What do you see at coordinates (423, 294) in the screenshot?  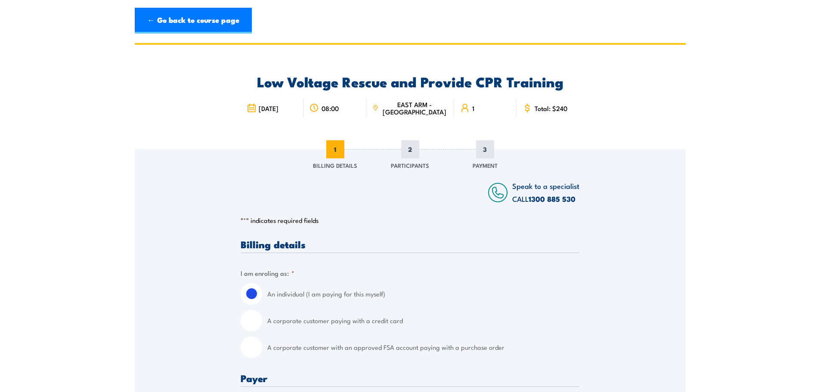 I see `label: An individual (I am paying for this myself)` at bounding box center [423, 294].